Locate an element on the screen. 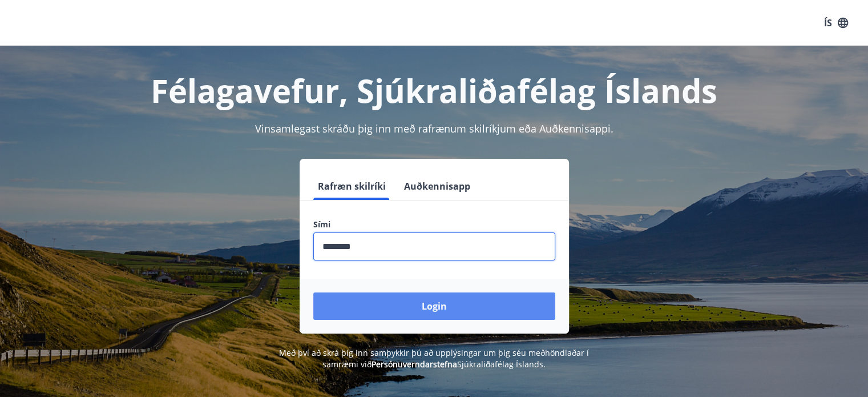 Image resolution: width=868 pixels, height=397 pixels. span: Með því að skrá þig inn samþykkir þú að upplýsingar um þig séu meðhöndlaðar í samræmi við Sjúkral... is located at coordinates (434, 358).